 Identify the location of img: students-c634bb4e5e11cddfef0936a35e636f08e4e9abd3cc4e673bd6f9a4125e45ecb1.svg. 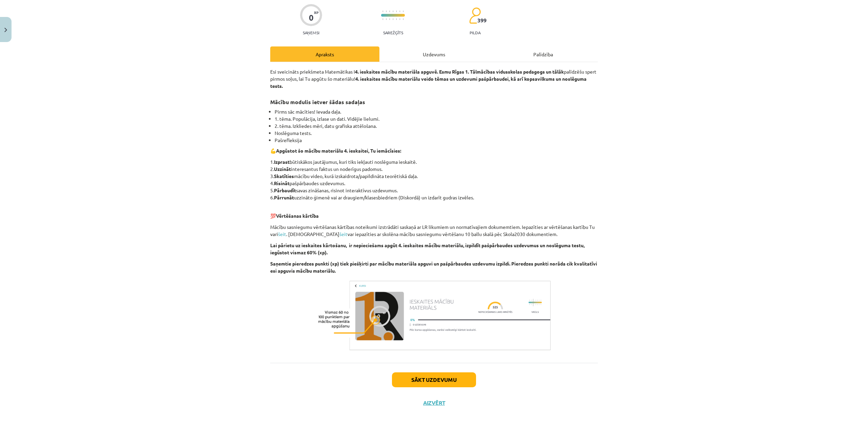
(475, 16).